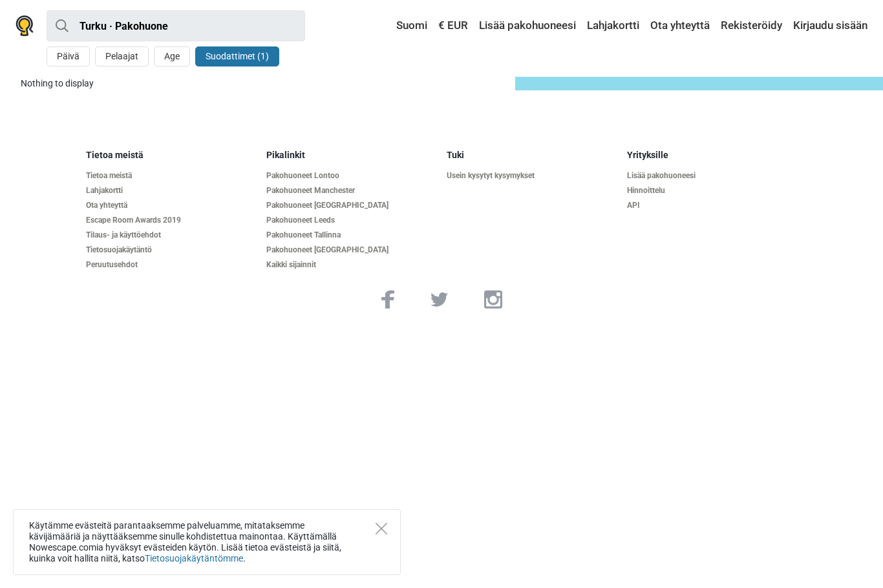 The height and width of the screenshot is (588, 883). Describe the element at coordinates (194, 558) in the screenshot. I see `a: Tietosuojakäytäntömme` at that location.